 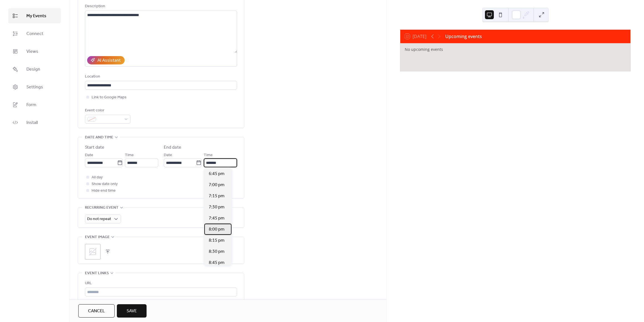 I want to click on div: No upcoming events, so click(x=457, y=49).